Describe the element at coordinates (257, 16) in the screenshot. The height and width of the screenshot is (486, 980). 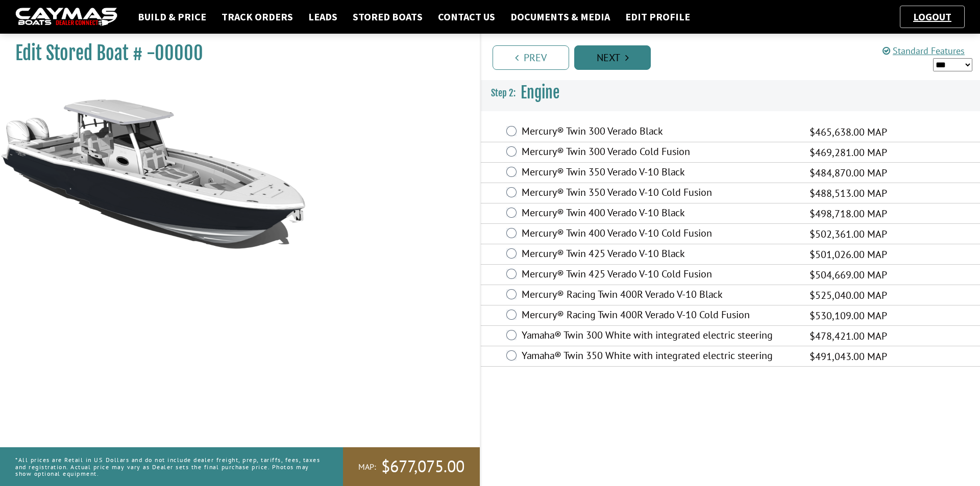
I see `a: Track Orders` at that location.